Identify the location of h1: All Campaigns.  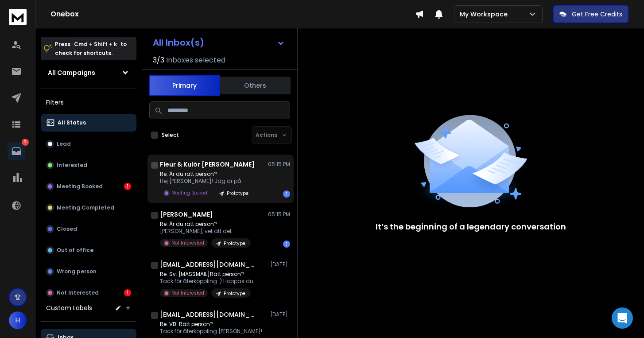
(71, 73).